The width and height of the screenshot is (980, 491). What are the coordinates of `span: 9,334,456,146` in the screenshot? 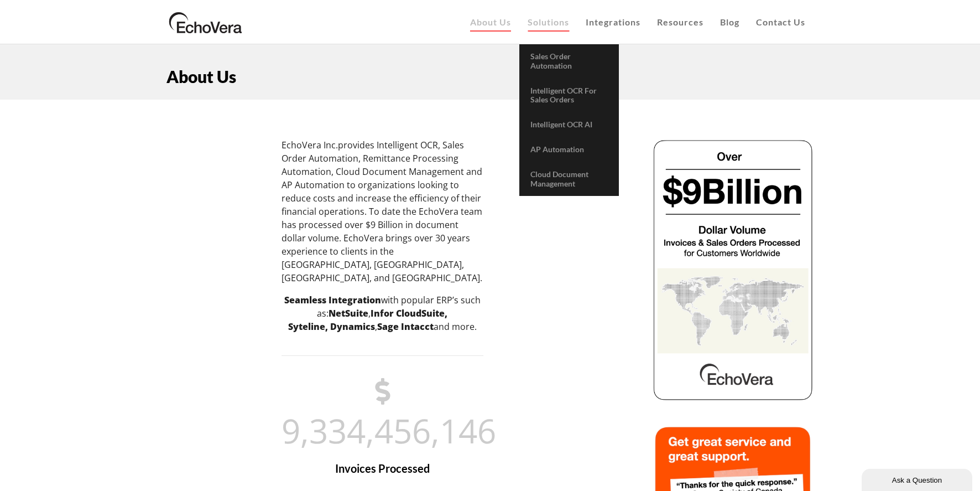 It's located at (389, 431).